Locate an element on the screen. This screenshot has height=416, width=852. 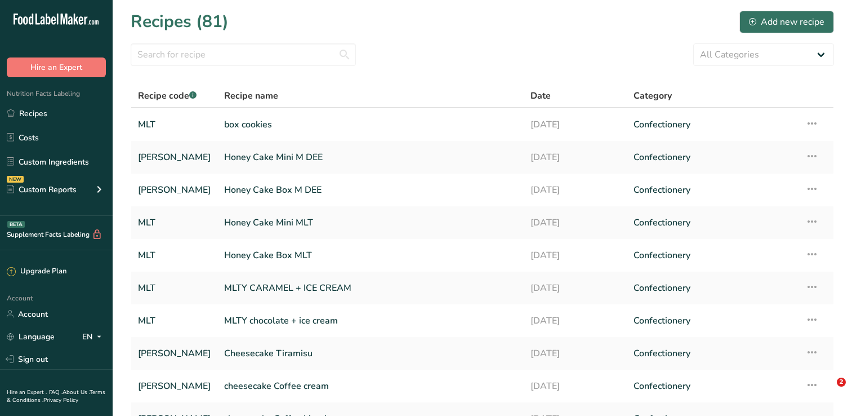
a: About Us . is located at coordinates (76, 392).